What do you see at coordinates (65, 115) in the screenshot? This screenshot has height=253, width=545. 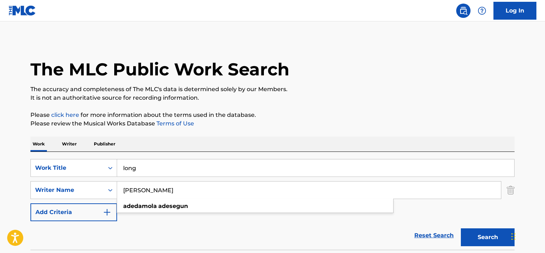 I see `a: click here` at bounding box center [65, 115].